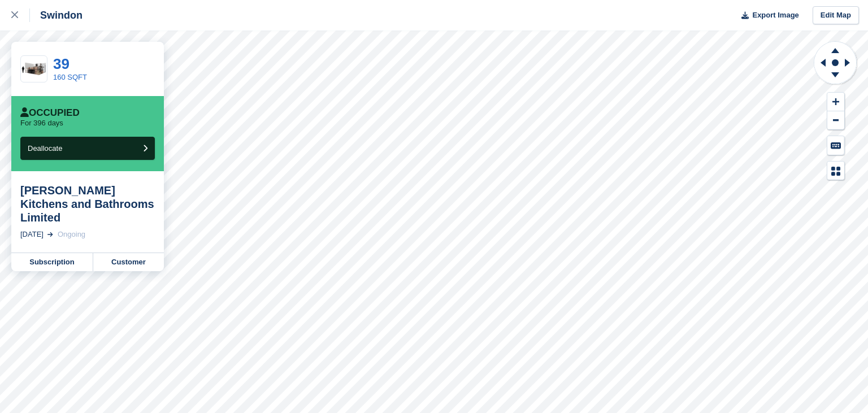 Image resolution: width=868 pixels, height=413 pixels. I want to click on img: 150-sqft-unit.jpg, so click(34, 69).